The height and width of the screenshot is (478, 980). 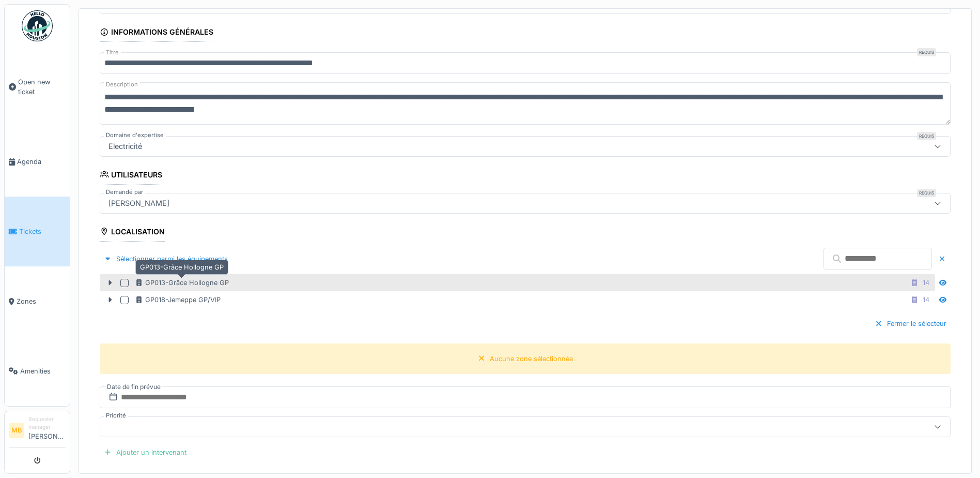 I want to click on div: Requester manager, so click(x=47, y=423).